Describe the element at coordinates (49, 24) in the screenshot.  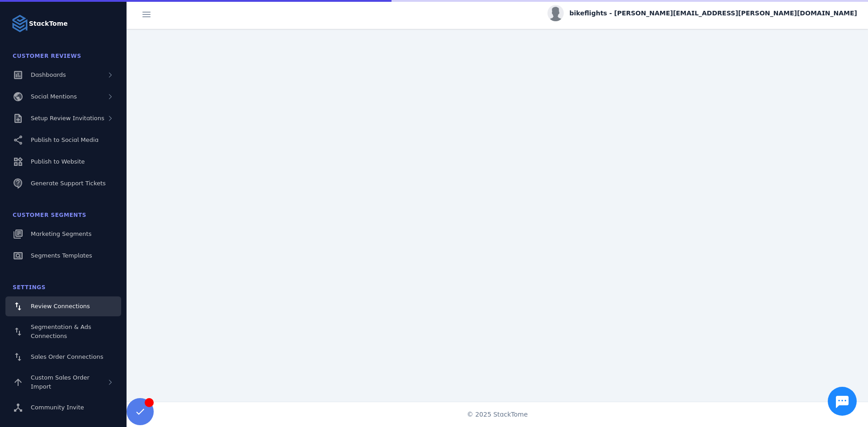
I see `strong: StackTome` at that location.